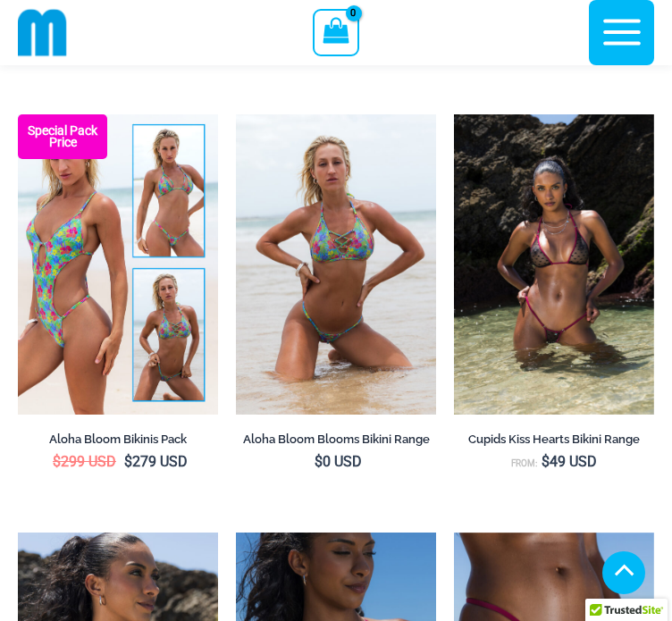 This screenshot has height=621, width=672. Describe the element at coordinates (336, 442) in the screenshot. I see `a: Aloha Bloom Blooms Bikini Range` at that location.